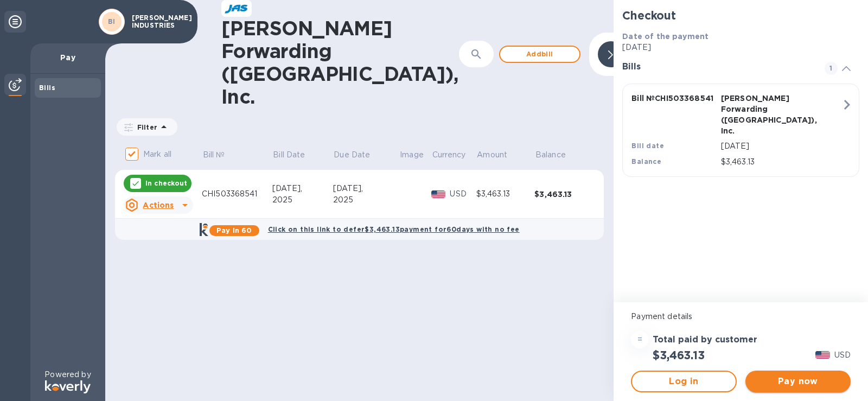  What do you see at coordinates (412, 155) in the screenshot?
I see `span: Image` at bounding box center [412, 155].